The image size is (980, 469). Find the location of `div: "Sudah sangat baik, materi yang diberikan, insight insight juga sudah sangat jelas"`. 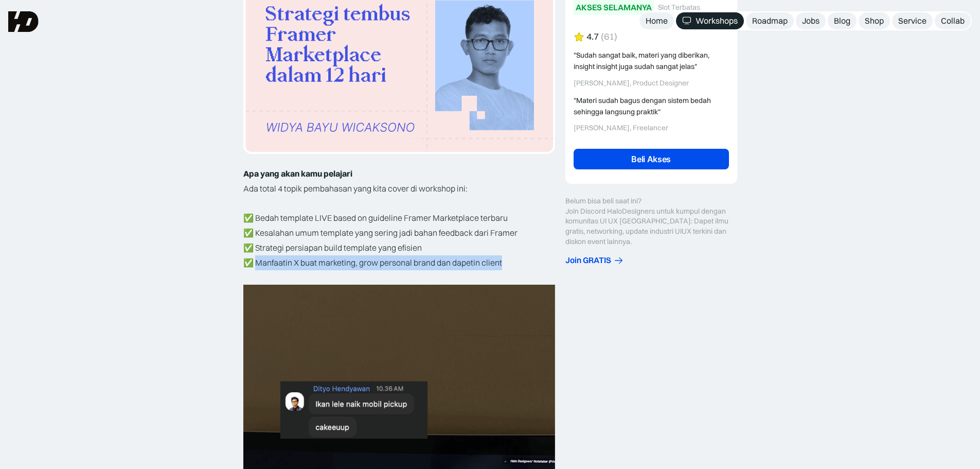

div: "Sudah sangat baik, materi yang diberikan, insight insight juga sudah sangat jelas" is located at coordinates (651, 61).